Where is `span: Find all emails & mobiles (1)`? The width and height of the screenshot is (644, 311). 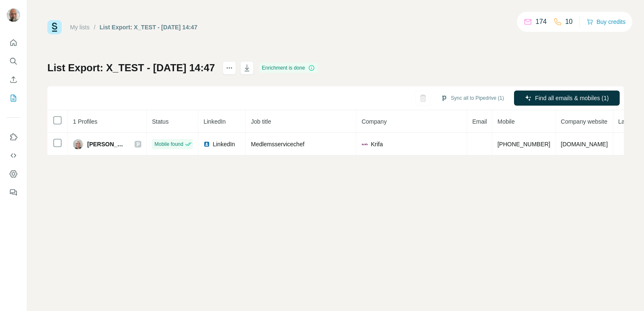
span: Find all emails & mobiles (1) is located at coordinates (572, 98).